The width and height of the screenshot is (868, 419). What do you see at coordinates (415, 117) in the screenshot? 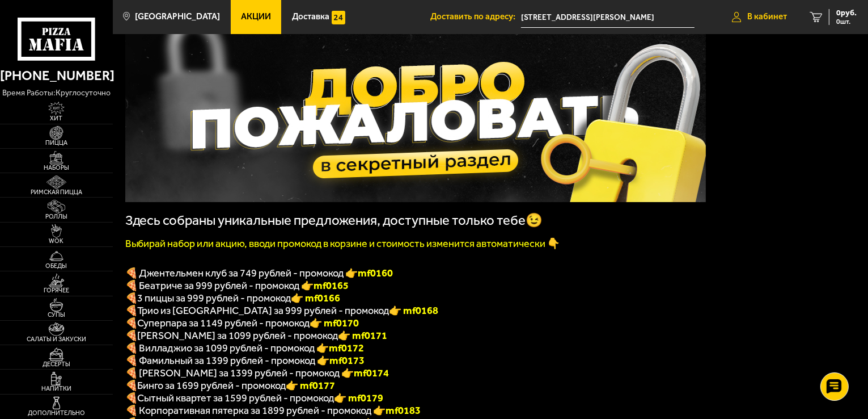
I see `img: 1024x1024` at bounding box center [415, 117].